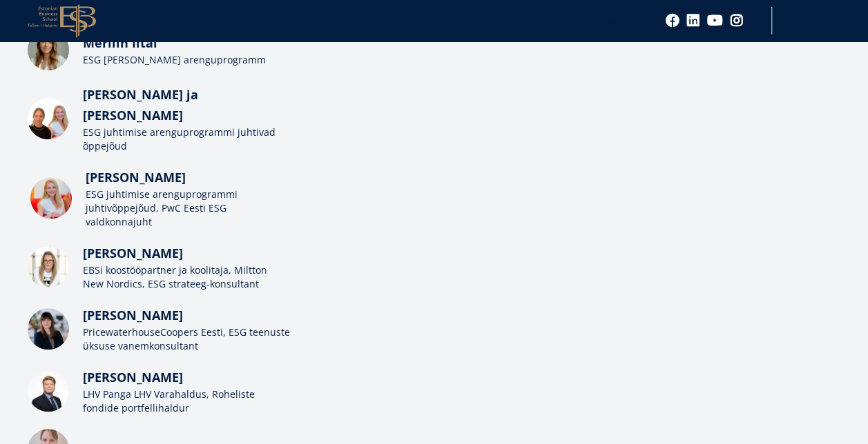 Image resolution: width=868 pixels, height=444 pixels. Describe the element at coordinates (714, 21) in the screenshot. I see `a: Youtube` at that location.